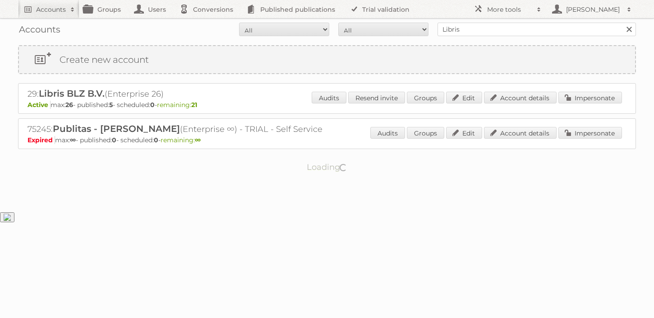 This screenshot has height=318, width=654. Describe the element at coordinates (41, 140) in the screenshot. I see `span: Expired` at that location.